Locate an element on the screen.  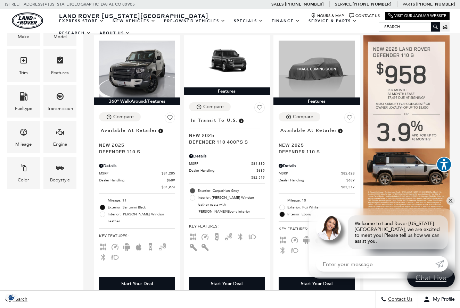
button: Open user profile menu is located at coordinates (438, 300).